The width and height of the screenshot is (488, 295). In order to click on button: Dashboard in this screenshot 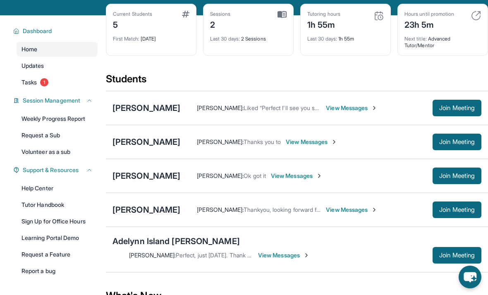, I will do `click(56, 31)`.